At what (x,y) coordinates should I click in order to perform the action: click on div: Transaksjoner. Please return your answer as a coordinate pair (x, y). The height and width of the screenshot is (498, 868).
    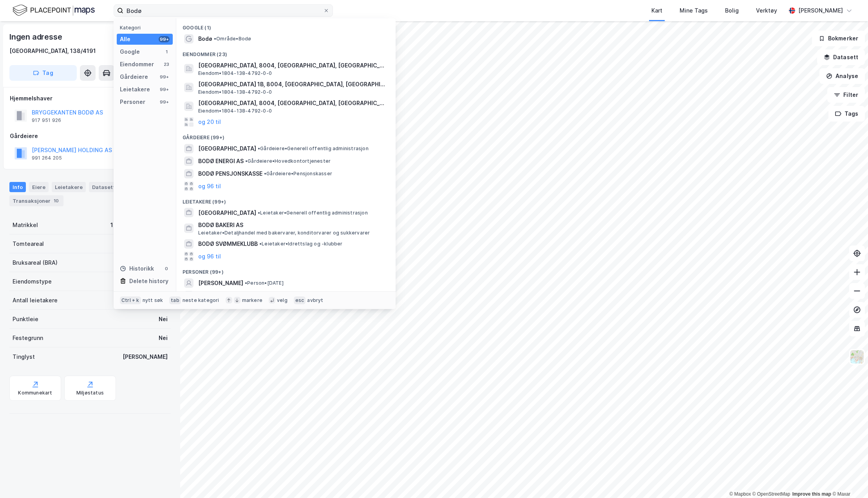
    Looking at the image, I should click on (36, 200).